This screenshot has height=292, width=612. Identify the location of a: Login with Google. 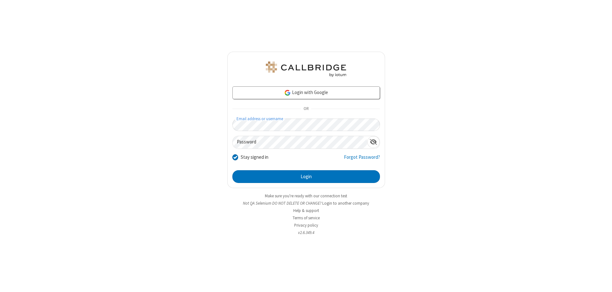
(306, 93).